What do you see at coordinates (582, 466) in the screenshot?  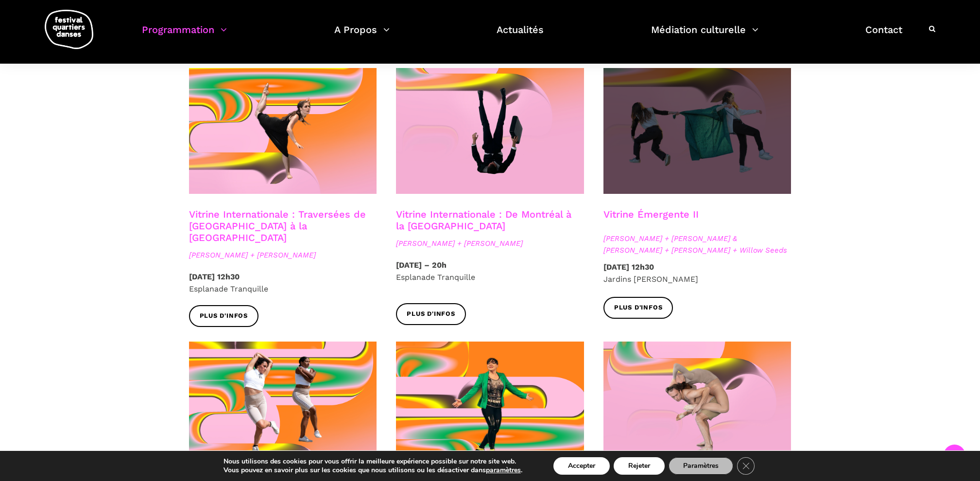 I see `button: Accepter` at bounding box center [582, 466].